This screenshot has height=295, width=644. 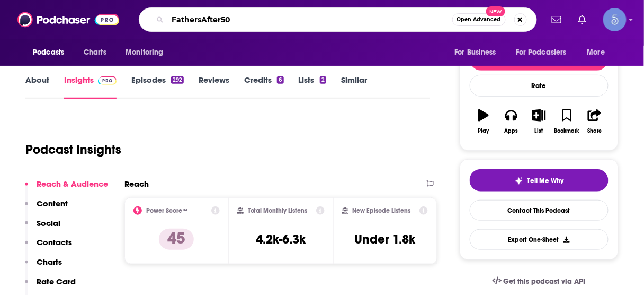 I want to click on button: tell me why sparkleTell Me Why, so click(x=539, y=180).